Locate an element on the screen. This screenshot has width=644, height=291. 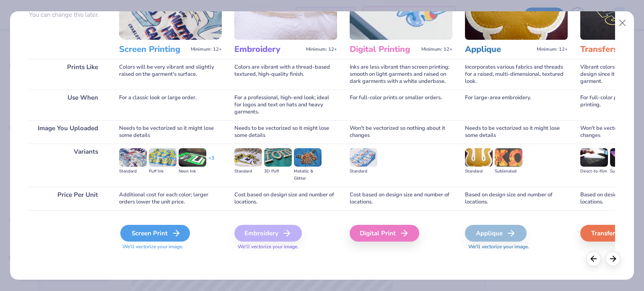
h3: Digital Printing is located at coordinates (384, 49).